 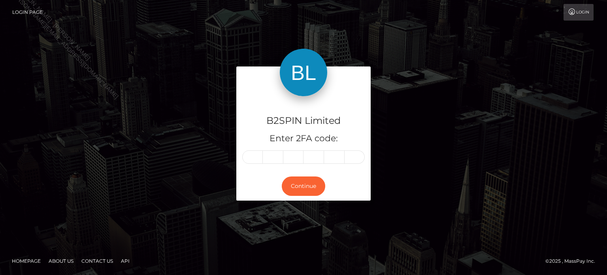 I want to click on a: Contact Us, so click(x=97, y=260).